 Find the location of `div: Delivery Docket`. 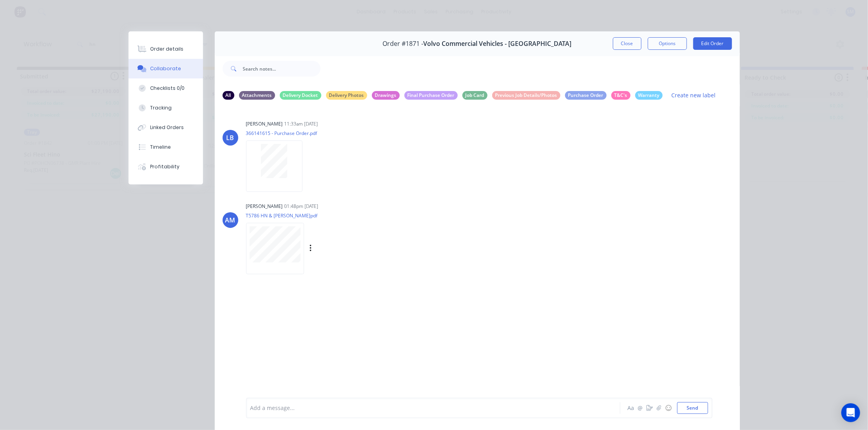

div: Delivery Docket is located at coordinates (301, 96).